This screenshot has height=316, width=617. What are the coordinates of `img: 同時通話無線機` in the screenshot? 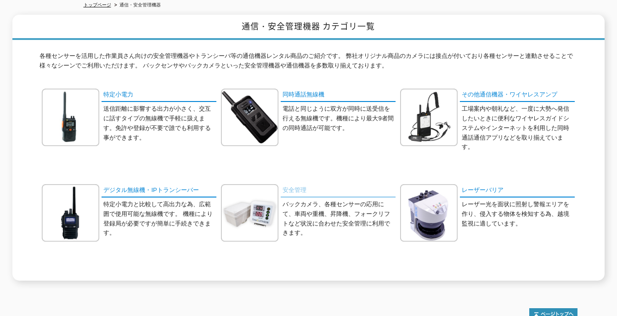 It's located at (249, 117).